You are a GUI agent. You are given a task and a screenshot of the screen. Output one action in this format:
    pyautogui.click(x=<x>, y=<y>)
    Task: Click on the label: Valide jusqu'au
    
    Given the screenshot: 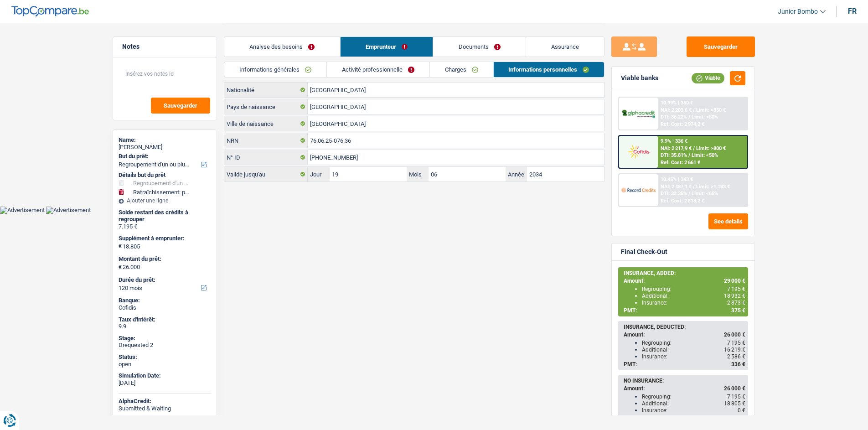 What is the action you would take?
    pyautogui.click(x=265, y=174)
    